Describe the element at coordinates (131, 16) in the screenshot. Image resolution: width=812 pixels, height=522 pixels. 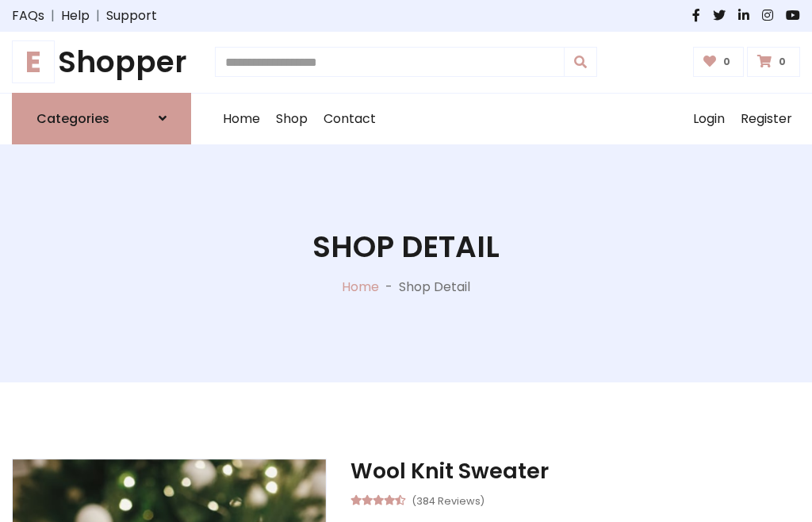
I see `a: Support` at that location.